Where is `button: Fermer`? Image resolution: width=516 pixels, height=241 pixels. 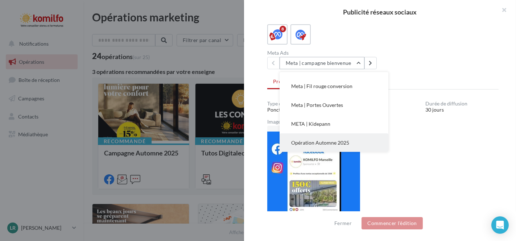
button: Fermer is located at coordinates (343, 223).